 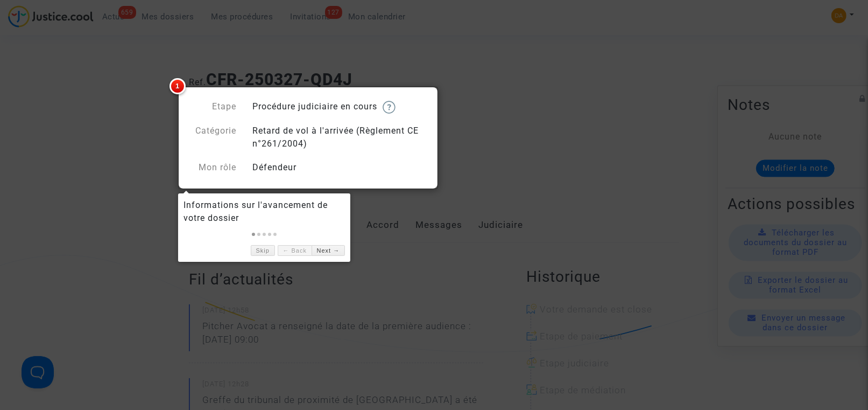 I want to click on div: Catégorie, so click(x=213, y=137).